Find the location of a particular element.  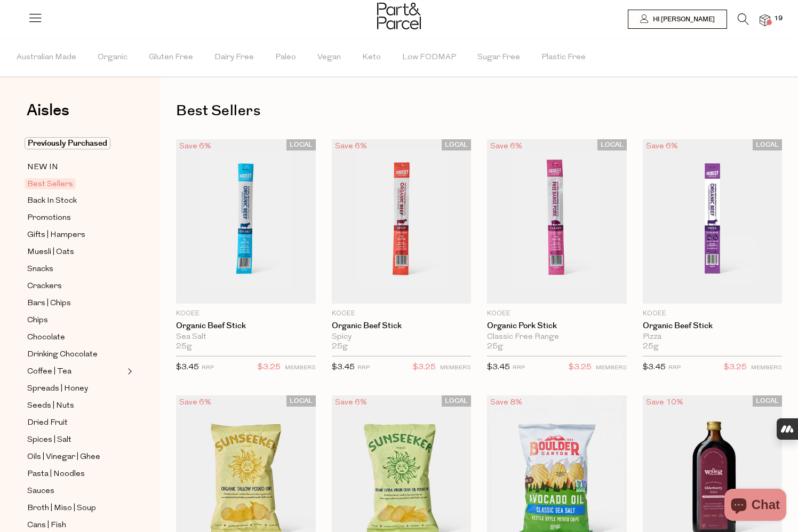

span: Bars | Chips is located at coordinates (49, 303).